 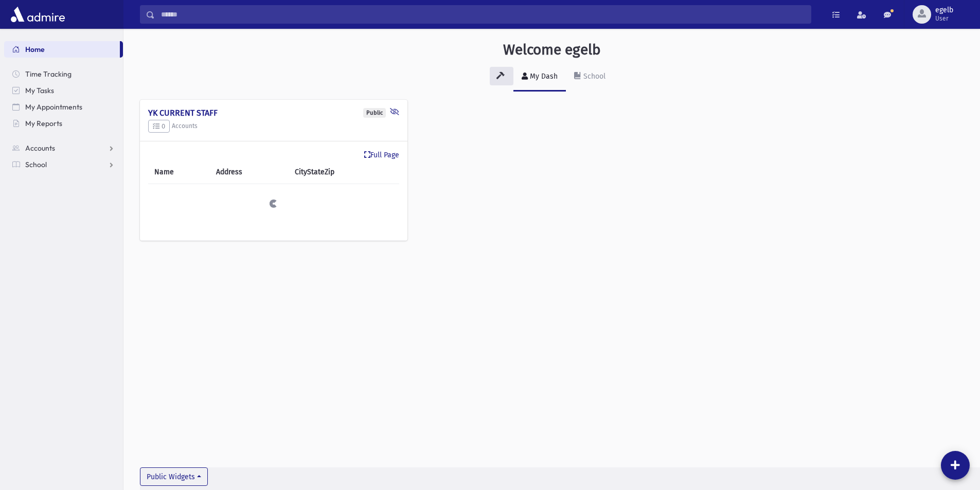 What do you see at coordinates (174, 477) in the screenshot?
I see `button: Public Widgets` at bounding box center [174, 477].